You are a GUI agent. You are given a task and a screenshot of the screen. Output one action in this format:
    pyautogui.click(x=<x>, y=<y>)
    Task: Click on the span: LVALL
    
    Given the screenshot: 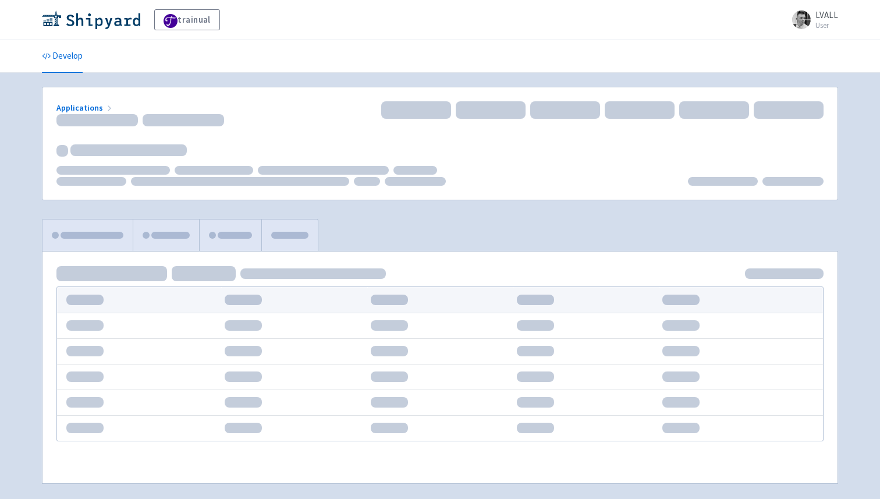 What is the action you would take?
    pyautogui.click(x=826, y=15)
    